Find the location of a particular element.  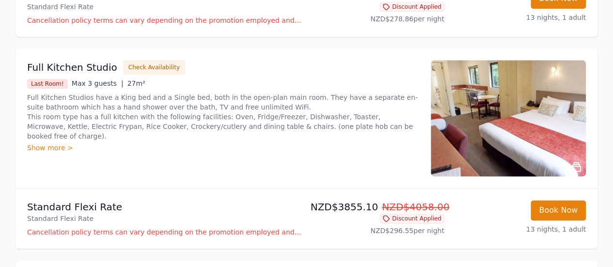

button: Book Now is located at coordinates (558, 210).